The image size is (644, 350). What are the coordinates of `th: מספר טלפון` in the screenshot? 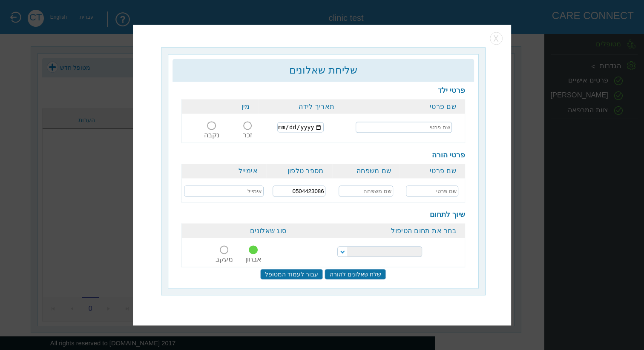 It's located at (299, 171).